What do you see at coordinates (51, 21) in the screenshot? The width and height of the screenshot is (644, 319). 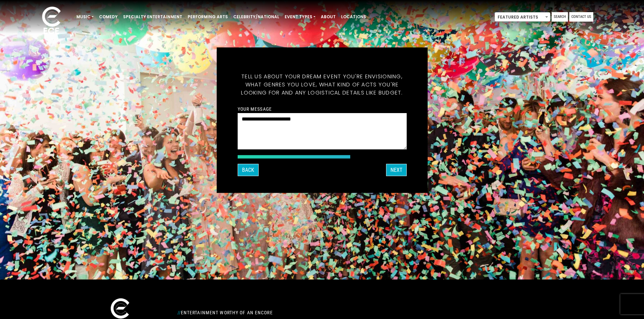 I see `img: ece_new_logo_whitev2-1.png` at bounding box center [51, 21].